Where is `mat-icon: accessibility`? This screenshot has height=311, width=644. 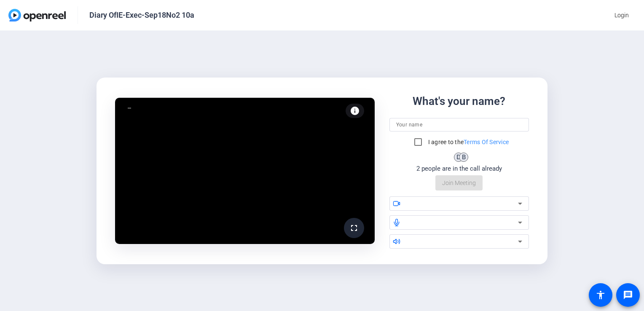
mat-icon: accessibility is located at coordinates (601, 295).